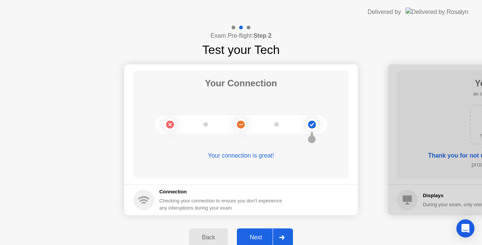 This screenshot has height=245, width=482. What do you see at coordinates (384, 12) in the screenshot?
I see `div: Delivered by` at bounding box center [384, 12].